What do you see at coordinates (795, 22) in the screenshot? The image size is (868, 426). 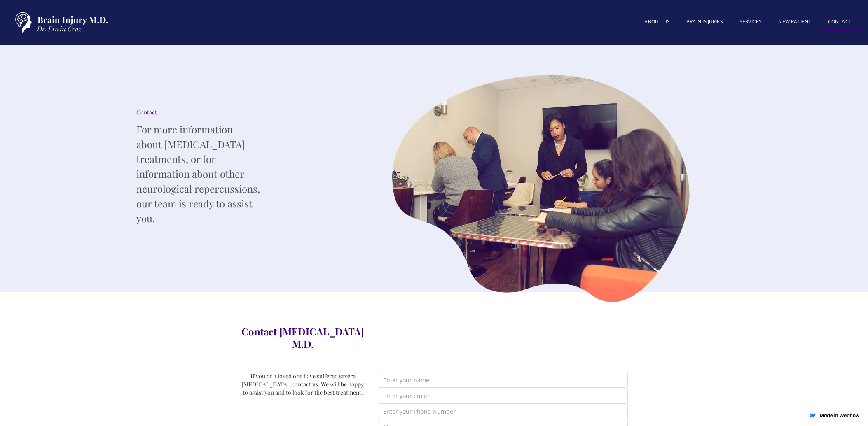 I see `a: New patient` at bounding box center [795, 22].